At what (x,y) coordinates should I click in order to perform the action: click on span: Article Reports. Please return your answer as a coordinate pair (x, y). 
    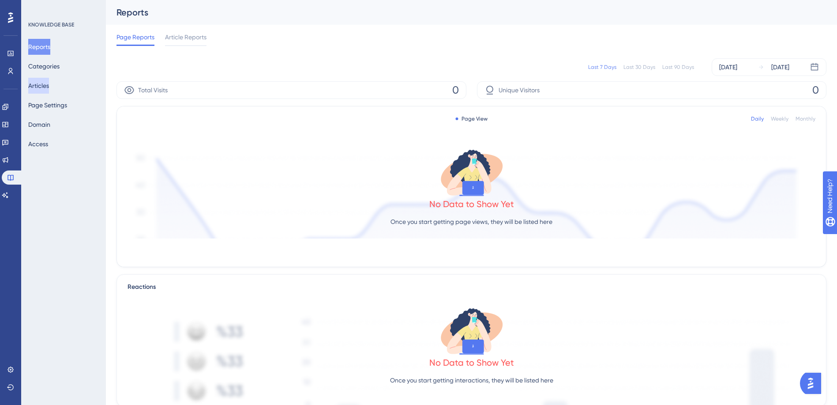
    Looking at the image, I should click on (186, 37).